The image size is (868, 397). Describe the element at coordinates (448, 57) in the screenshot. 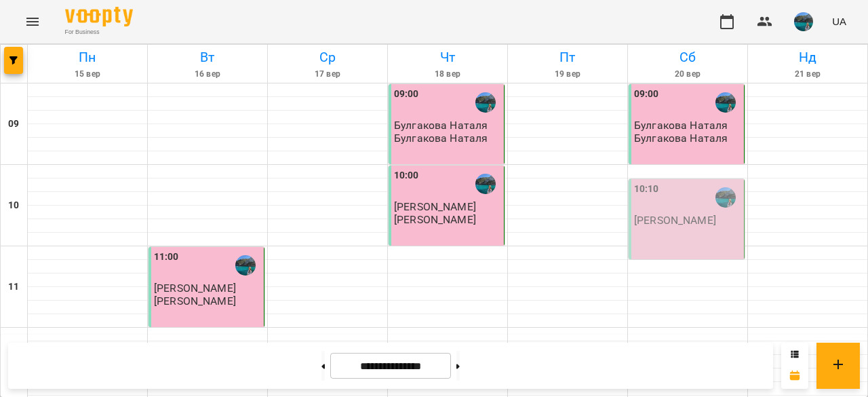

I see `h6: Чт` at that location.